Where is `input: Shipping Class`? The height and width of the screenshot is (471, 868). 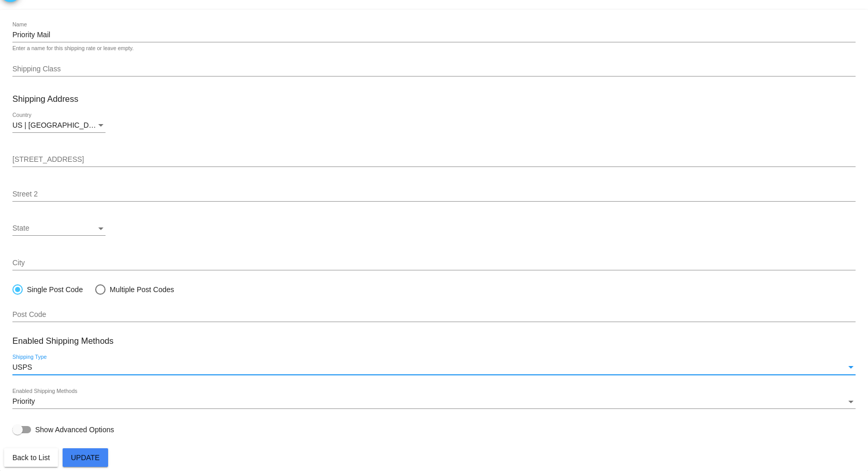
input: Shipping Class is located at coordinates (434, 69).